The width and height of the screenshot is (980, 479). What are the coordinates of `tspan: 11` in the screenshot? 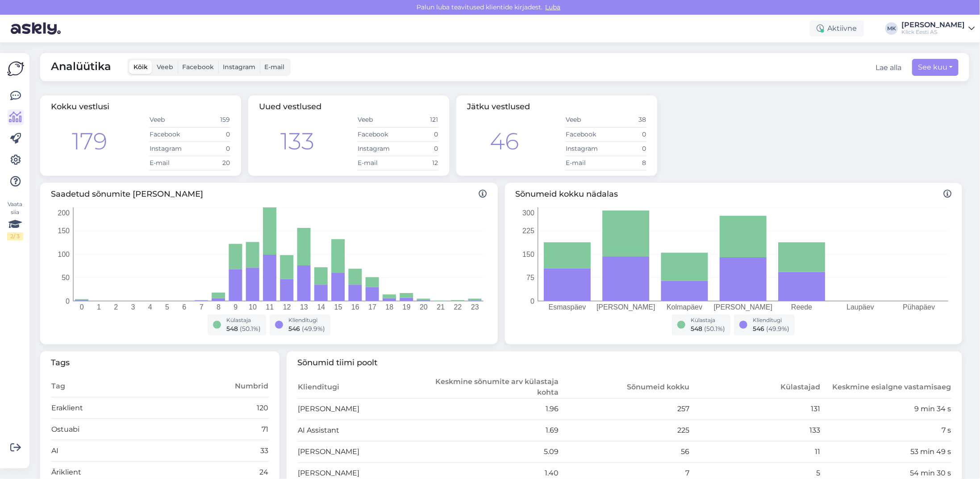 It's located at (269, 307).